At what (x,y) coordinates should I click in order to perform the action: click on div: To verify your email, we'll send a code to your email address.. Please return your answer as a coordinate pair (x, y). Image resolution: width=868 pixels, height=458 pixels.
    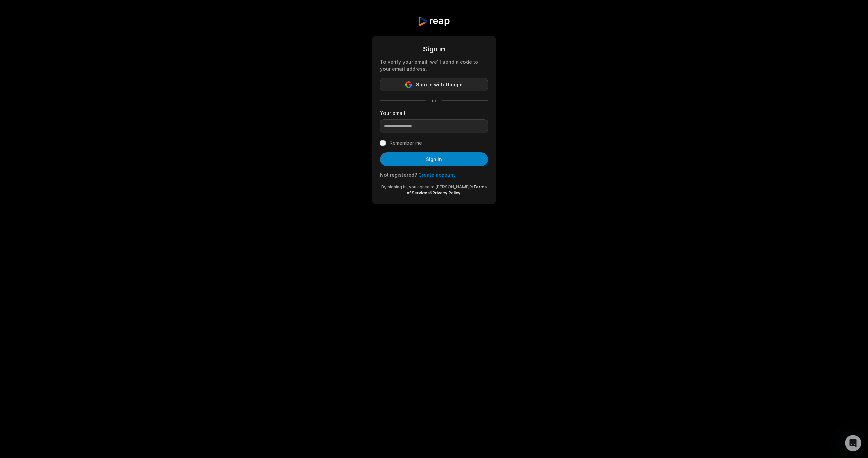
    Looking at the image, I should click on (434, 66).